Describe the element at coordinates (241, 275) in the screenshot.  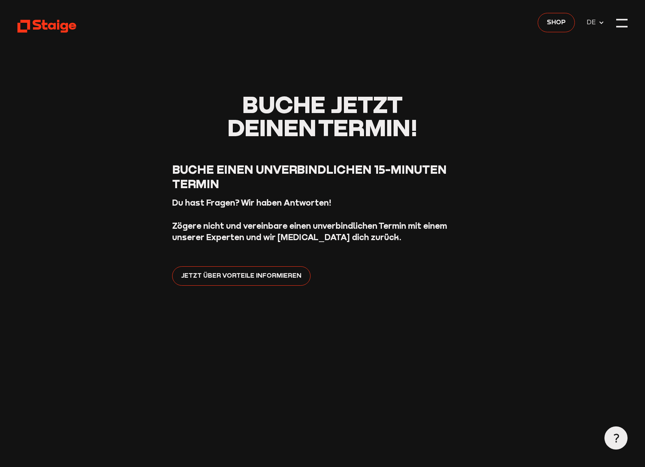
I see `span: Jetzt über Vorteile informieren` at that location.